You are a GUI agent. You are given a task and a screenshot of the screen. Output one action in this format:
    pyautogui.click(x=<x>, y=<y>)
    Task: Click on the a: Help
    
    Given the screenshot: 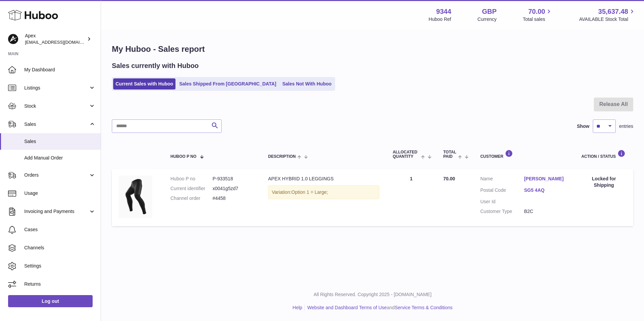 What is the action you would take?
    pyautogui.click(x=297, y=308)
    